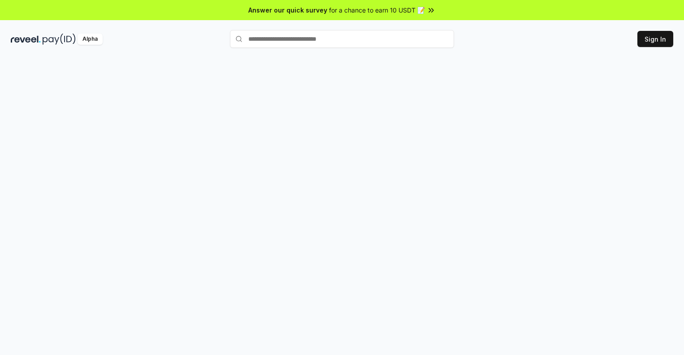 Image resolution: width=684 pixels, height=355 pixels. Describe the element at coordinates (377, 10) in the screenshot. I see `span: for a chance to earn 10 USDT 📝` at that location.